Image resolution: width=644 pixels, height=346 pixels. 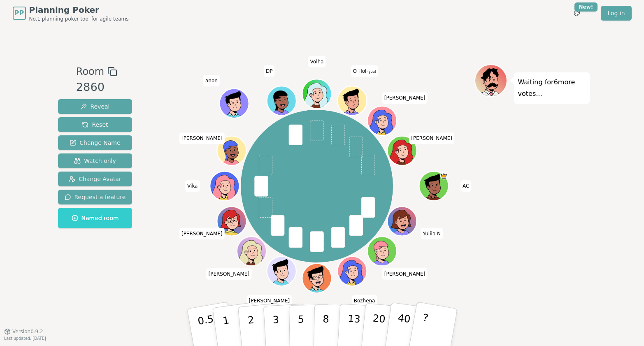 I want to click on p: Waiting for 6 more votes..., so click(x=552, y=88).